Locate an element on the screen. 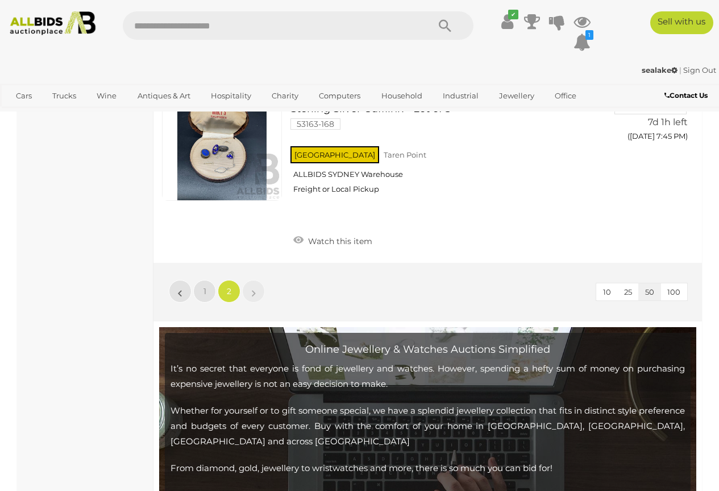 The width and height of the screenshot is (719, 491). a: Watch this item is located at coordinates (333, 240).